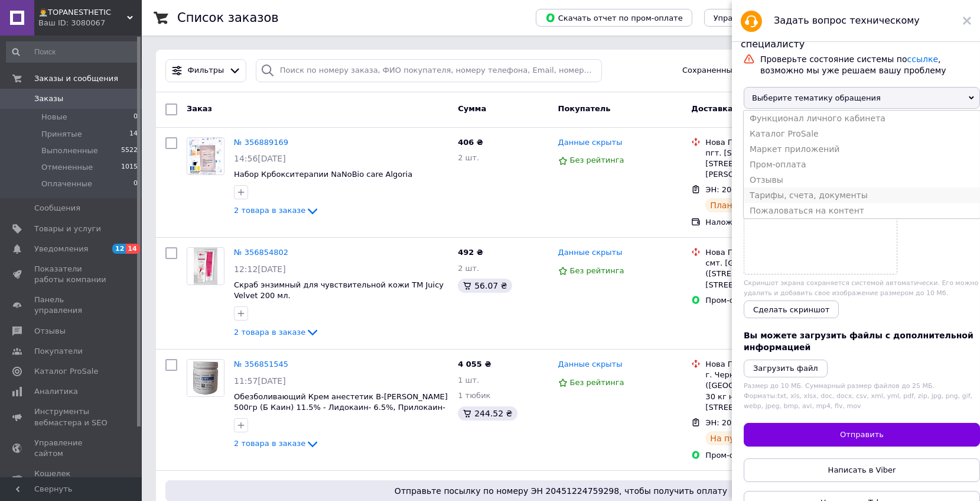  Describe the element at coordinates (862, 149) in the screenshot. I see `li: Маркет приложений` at that location.